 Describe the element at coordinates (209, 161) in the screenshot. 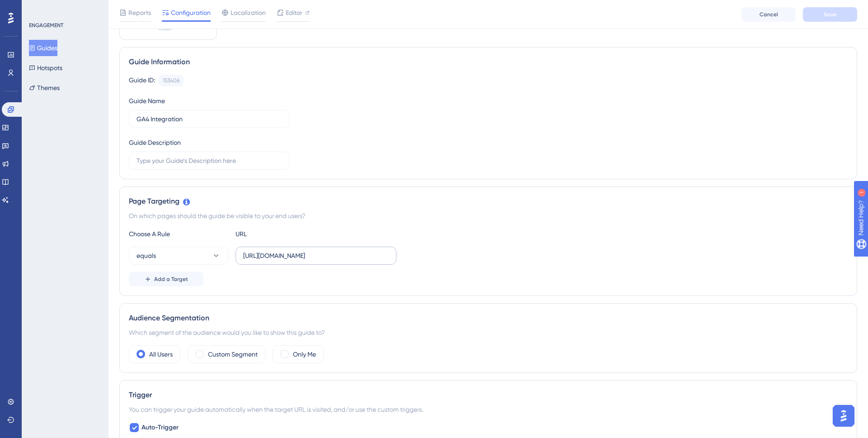

I see `input: Type your Guide’s Description here` at that location.